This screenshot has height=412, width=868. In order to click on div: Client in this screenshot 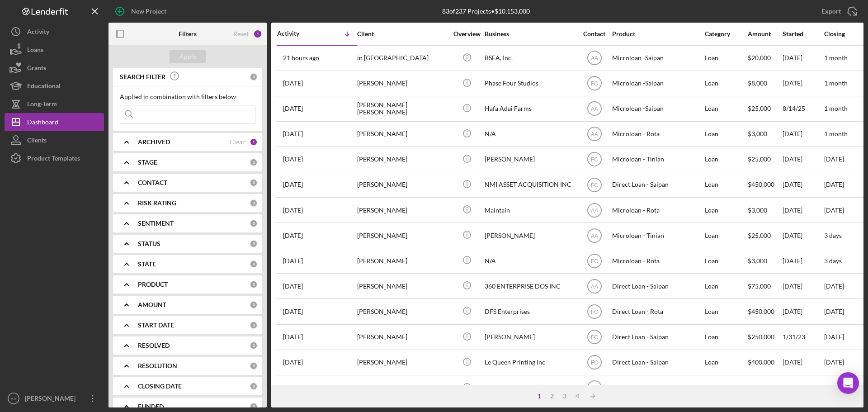, I will do `click(403, 34)`.